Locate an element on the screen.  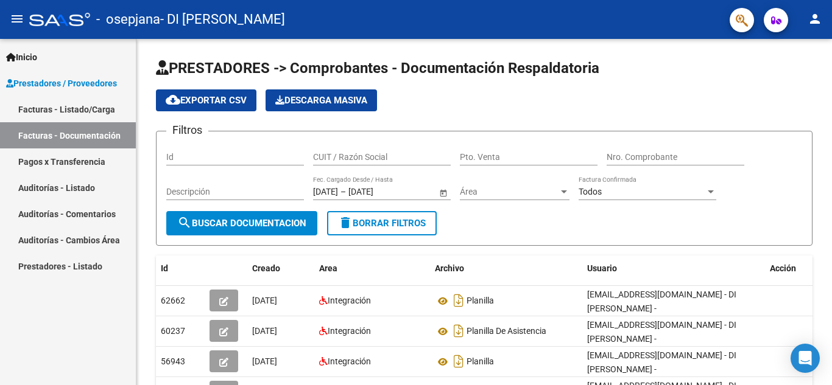
span: Id is located at coordinates (164, 269).